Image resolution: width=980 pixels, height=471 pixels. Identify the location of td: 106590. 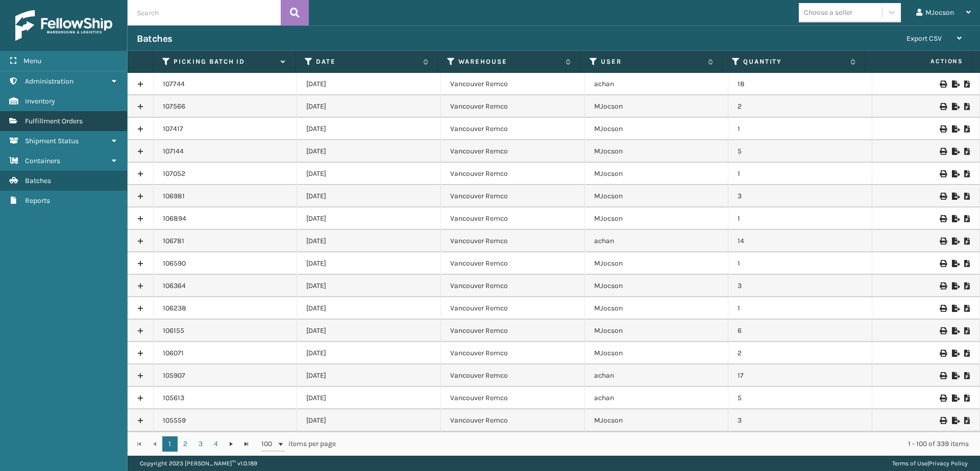
(226, 264).